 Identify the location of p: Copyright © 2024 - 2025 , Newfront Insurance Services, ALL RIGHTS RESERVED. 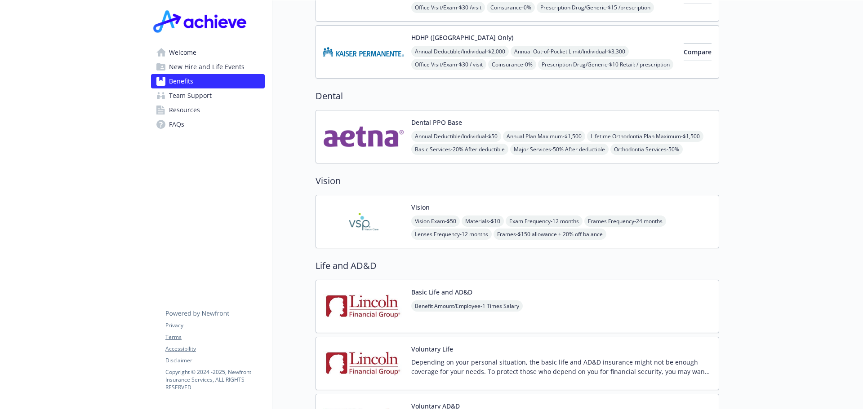
(215, 380).